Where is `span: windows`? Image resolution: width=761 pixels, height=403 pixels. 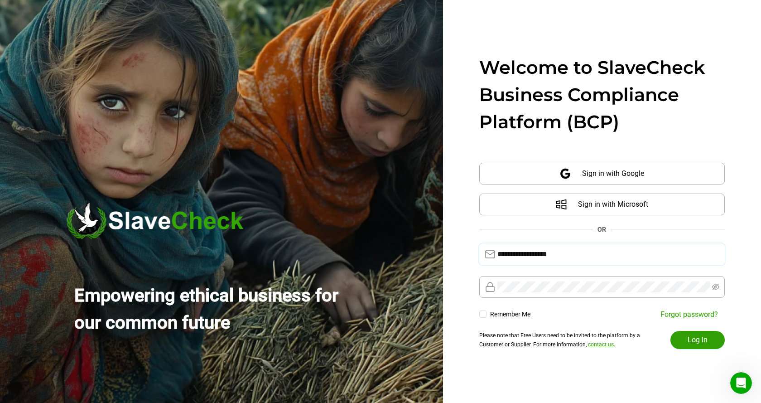
span: windows is located at coordinates (561, 204).